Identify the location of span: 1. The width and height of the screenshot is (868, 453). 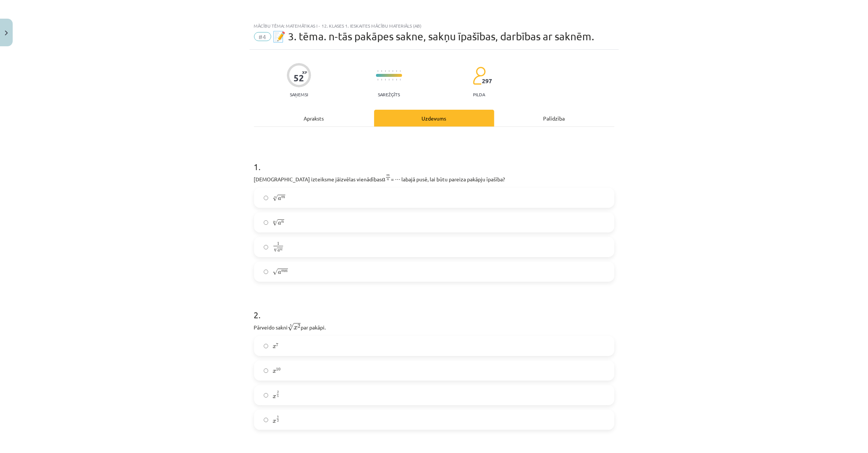
(279, 243).